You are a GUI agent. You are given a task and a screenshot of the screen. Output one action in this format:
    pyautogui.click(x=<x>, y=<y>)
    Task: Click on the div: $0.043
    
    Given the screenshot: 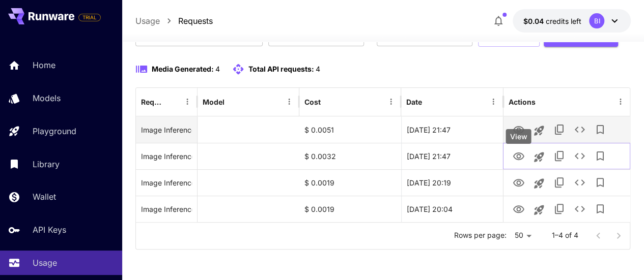 What is the action you would take?
    pyautogui.click(x=552, y=21)
    